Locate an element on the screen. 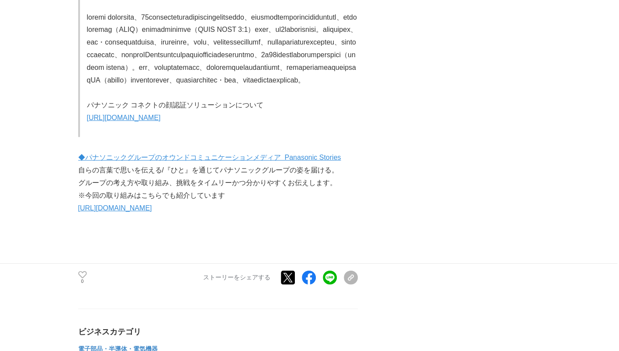 The width and height of the screenshot is (619, 351). p: ストーリーをシェアする is located at coordinates (237, 278).